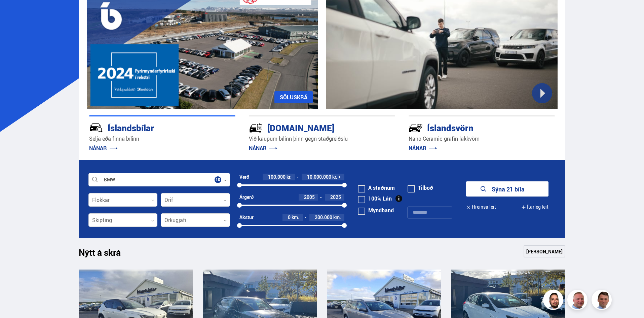  I want to click on button: Ítarleg leit, so click(535, 207).